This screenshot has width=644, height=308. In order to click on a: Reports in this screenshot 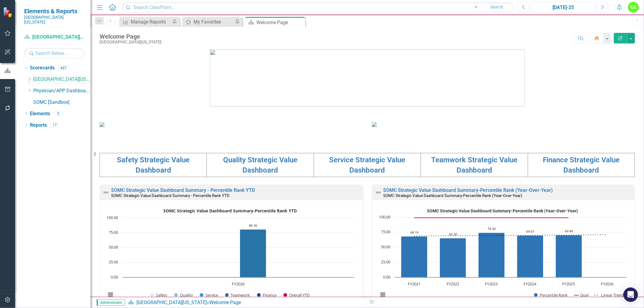, I will do `click(38, 126)`.